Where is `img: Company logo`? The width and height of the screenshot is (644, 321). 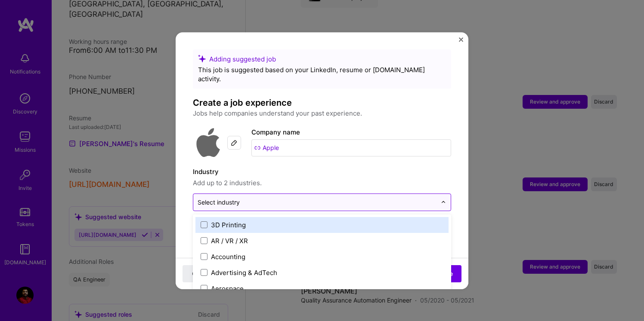
img: Company logo is located at coordinates (208, 143).